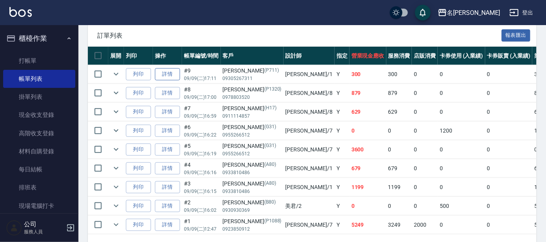  What do you see at coordinates (201, 173) in the screenshot?
I see `p: 09/09 (二) 16:16` at bounding box center [201, 173].